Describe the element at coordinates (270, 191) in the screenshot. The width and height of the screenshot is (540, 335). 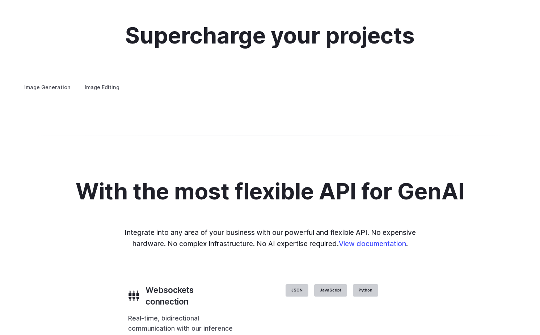
I see `h2: With the most flexible API for GenAI` at that location.